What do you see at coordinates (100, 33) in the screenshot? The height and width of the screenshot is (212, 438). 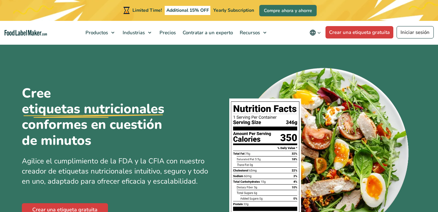 I see `a: Productos` at bounding box center [100, 33].